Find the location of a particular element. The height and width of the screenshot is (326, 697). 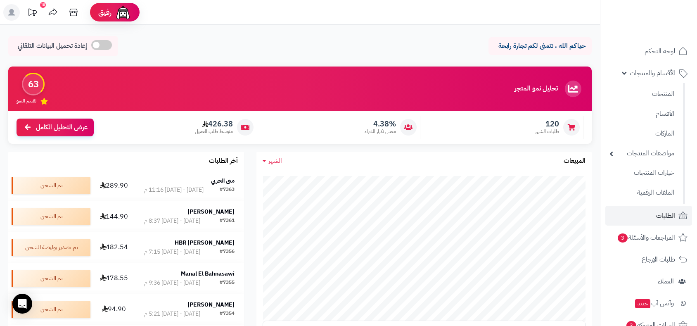

span: وآتس آب is located at coordinates (654, 303).